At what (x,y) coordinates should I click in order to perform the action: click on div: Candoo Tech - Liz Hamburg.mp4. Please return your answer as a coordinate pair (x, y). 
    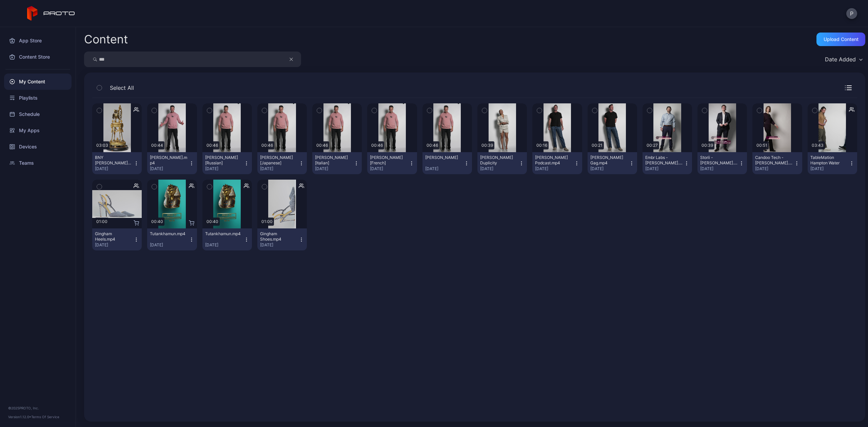
    Looking at the image, I should click on (774, 160).